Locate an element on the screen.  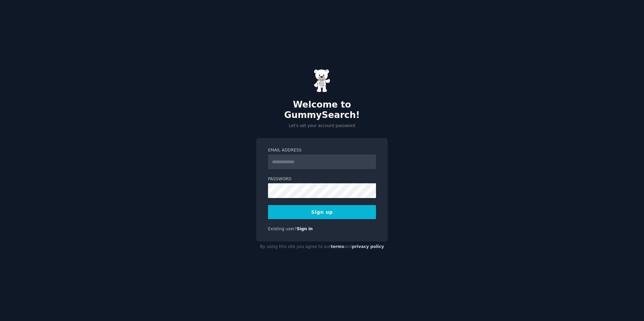
label: Password is located at coordinates (322, 180).